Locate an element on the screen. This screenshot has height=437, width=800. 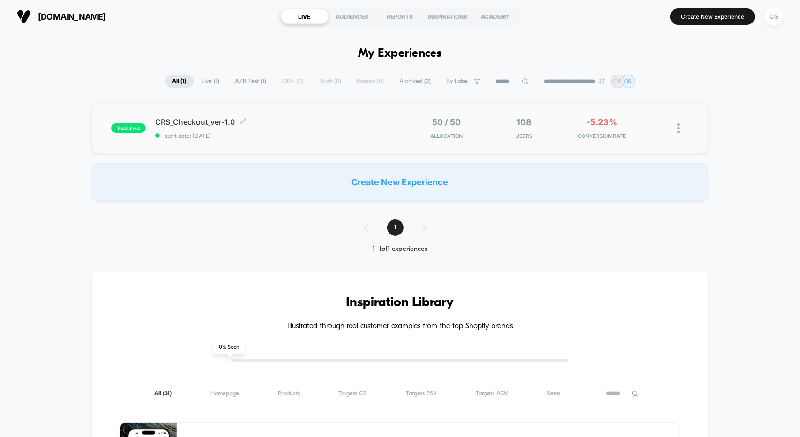
img: end is located at coordinates (602, 81).